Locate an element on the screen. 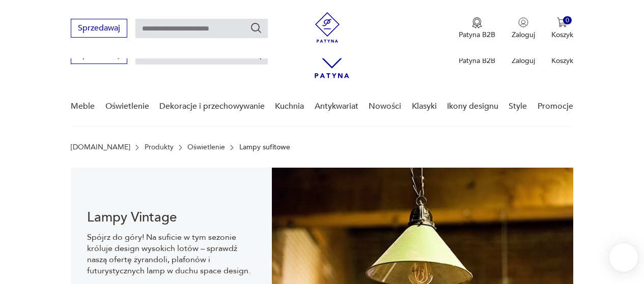 Image resolution: width=644 pixels, height=284 pixels. a: Ikony designu is located at coordinates (472, 107).